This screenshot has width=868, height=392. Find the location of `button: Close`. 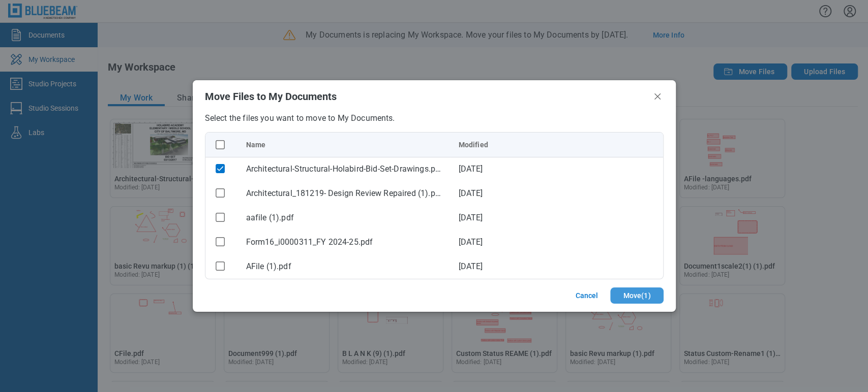

button: Close is located at coordinates (657, 96).